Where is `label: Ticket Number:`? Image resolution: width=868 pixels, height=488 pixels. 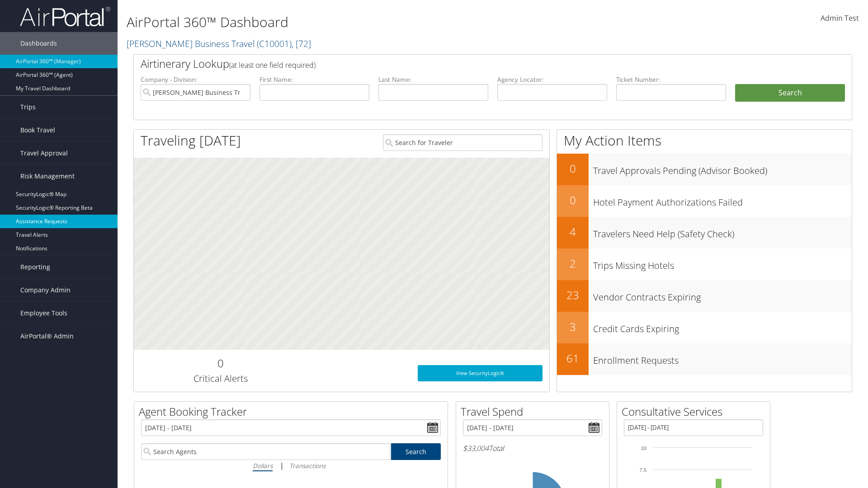
label: Ticket Number: is located at coordinates (671, 79).